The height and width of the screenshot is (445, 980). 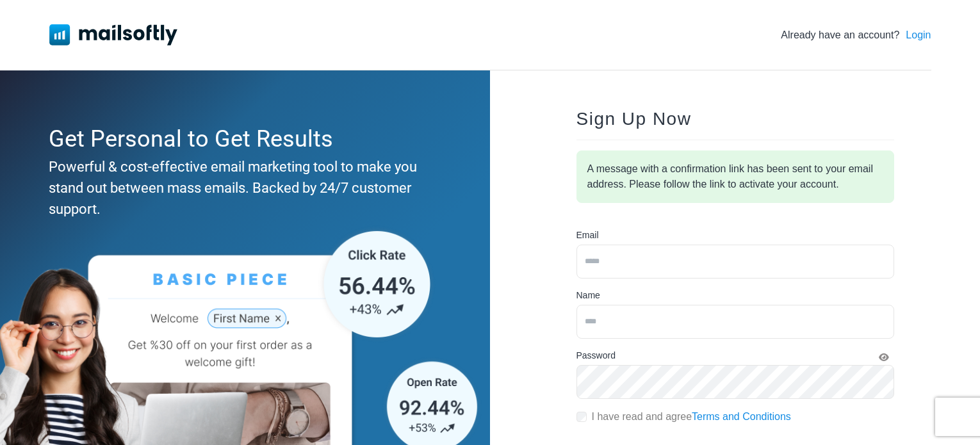 I want to click on label: Name, so click(x=588, y=295).